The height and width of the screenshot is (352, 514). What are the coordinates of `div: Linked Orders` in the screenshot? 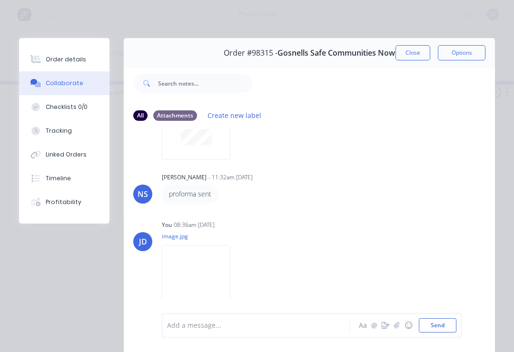 It's located at (66, 155).